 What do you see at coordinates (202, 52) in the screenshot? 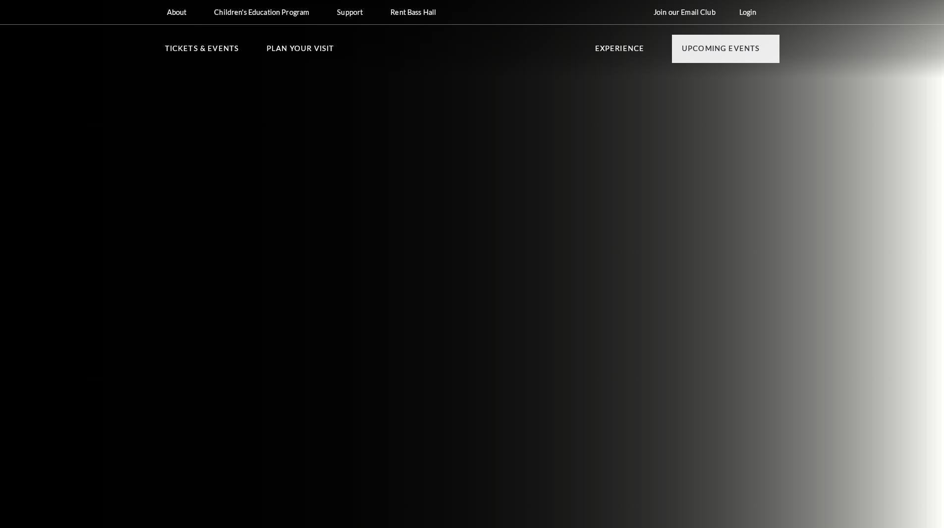
I see `p: Tickets & Events` at bounding box center [202, 52].